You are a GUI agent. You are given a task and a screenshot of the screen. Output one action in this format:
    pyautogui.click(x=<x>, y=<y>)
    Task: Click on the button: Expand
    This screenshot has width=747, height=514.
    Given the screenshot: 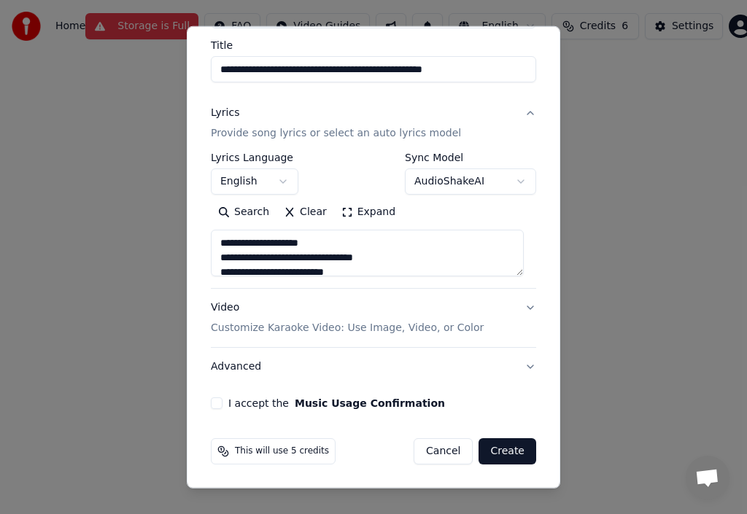 What is the action you would take?
    pyautogui.click(x=368, y=212)
    